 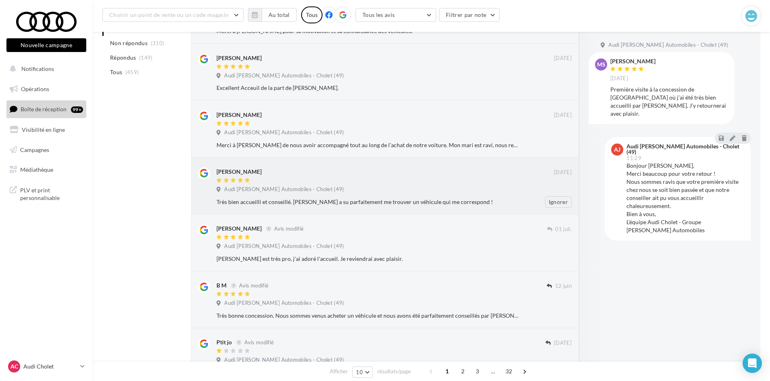 I want to click on div: Open Intercom Messenger, so click(x=752, y=363).